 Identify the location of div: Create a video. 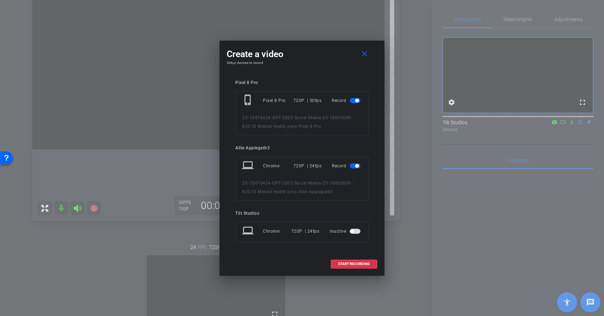
(302, 54).